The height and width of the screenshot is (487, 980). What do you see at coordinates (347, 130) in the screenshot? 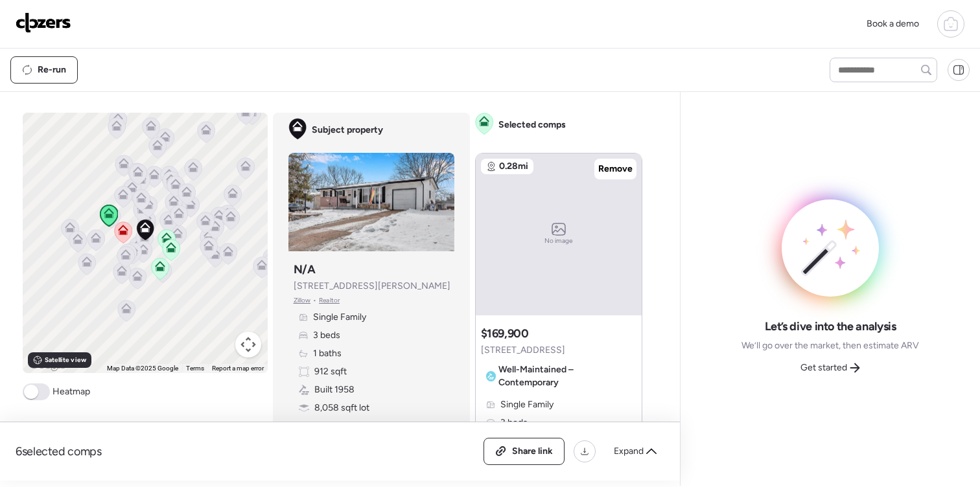
I see `span: Subject property` at bounding box center [347, 130].